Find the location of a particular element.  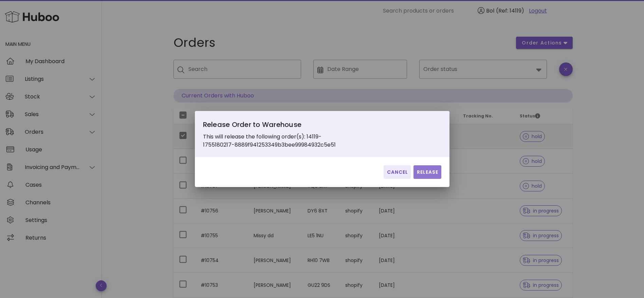

div: This will release the following order(s): 14119-1755180217-8889f941253349b3bee99984932c5e51 is located at coordinates (279, 135).